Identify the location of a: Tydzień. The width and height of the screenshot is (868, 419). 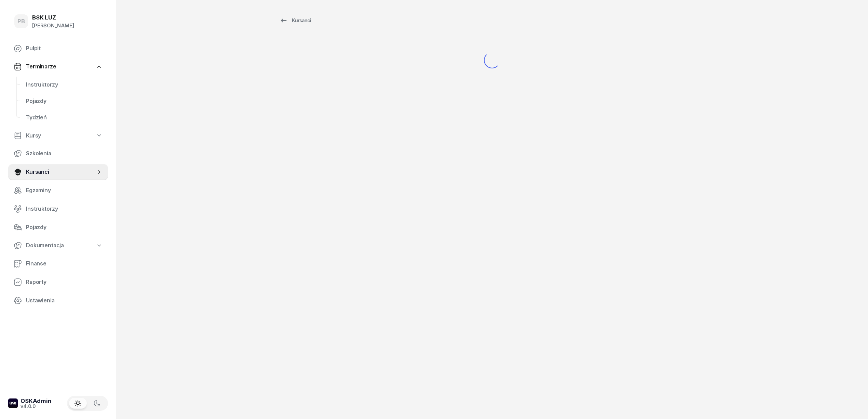
(64, 117).